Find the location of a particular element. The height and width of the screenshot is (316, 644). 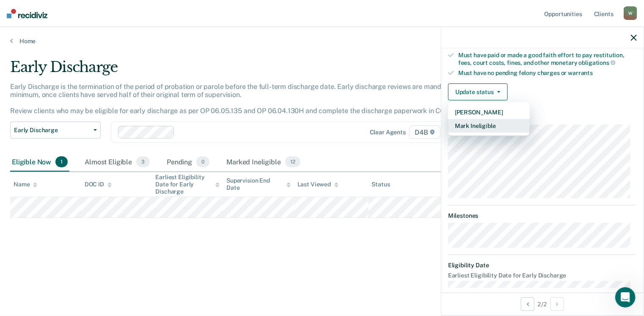

div: Must have paid or made a good faith effort to pay restitution, fees, court costs, fines, and othe... is located at coordinates (548, 59).